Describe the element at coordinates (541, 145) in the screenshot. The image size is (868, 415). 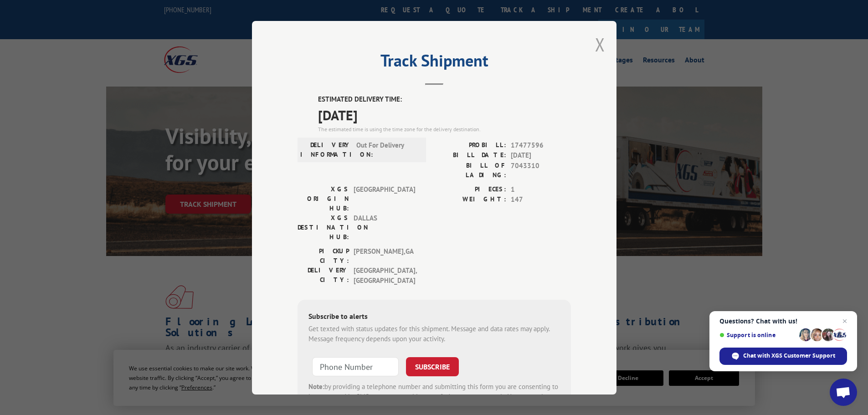
I see `span: 17477596` at that location.